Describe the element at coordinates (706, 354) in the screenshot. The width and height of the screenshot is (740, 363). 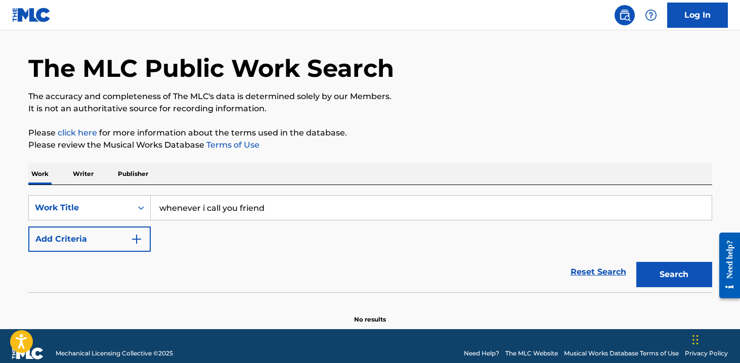
I see `a: Privacy Policy` at that location.